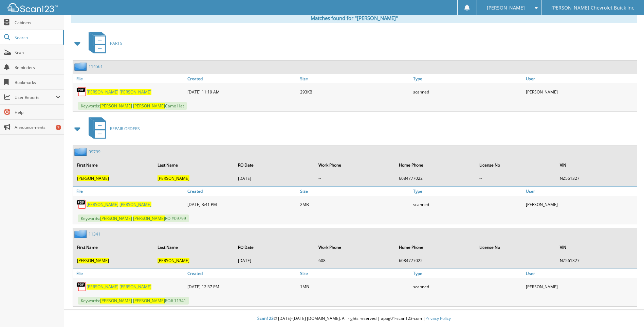  Describe the element at coordinates (94, 234) in the screenshot. I see `a: 11341` at that location.